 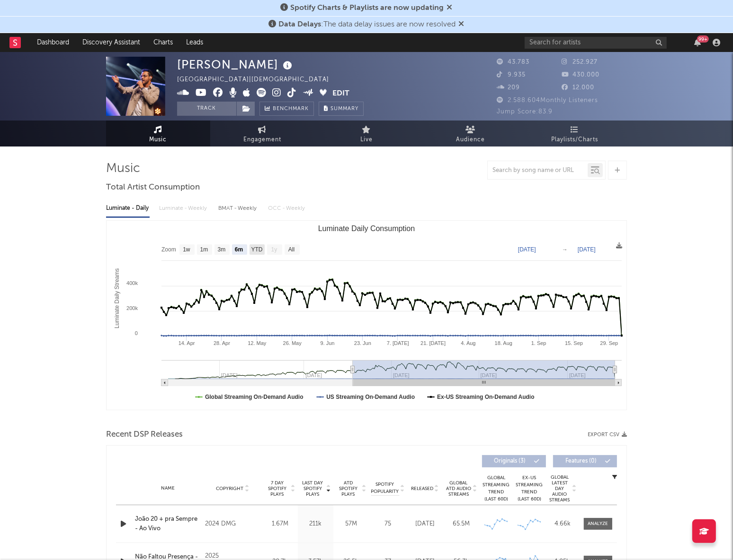 I want to click on span: Spotify Charts & Playlists are now updating, so click(x=367, y=8).